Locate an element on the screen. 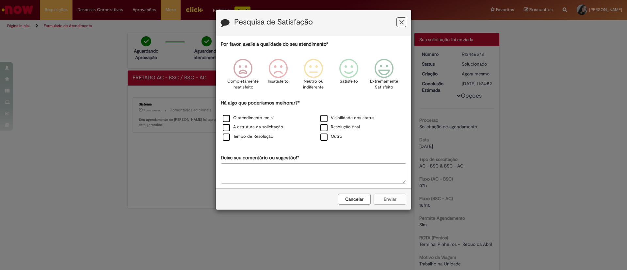 This screenshot has height=270, width=627. label: Pesquisa de Satisfação is located at coordinates (273, 22).